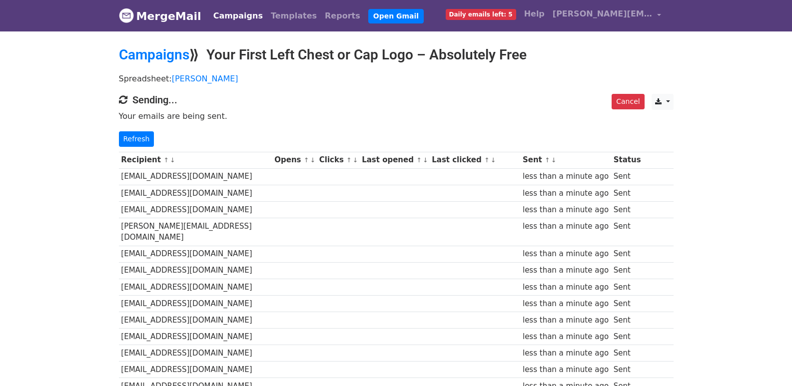 This screenshot has width=792, height=386. What do you see at coordinates (396, 116) in the screenshot?
I see `p: Your emails are being sent.` at bounding box center [396, 116].